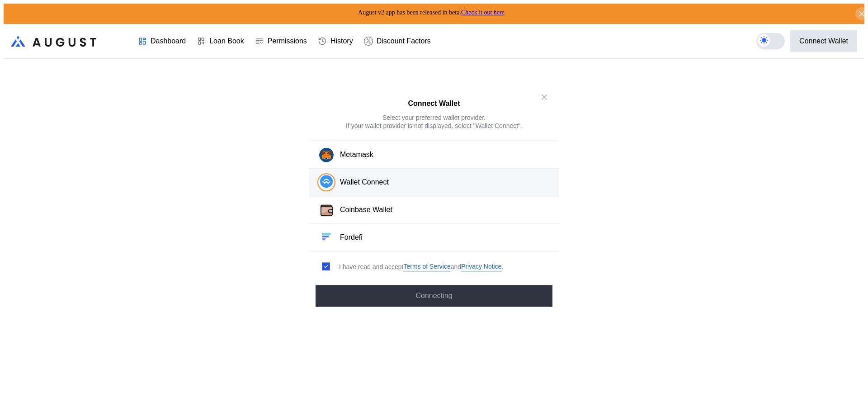 Image resolution: width=868 pixels, height=393 pixels. I want to click on div: Discount Factors, so click(404, 41).